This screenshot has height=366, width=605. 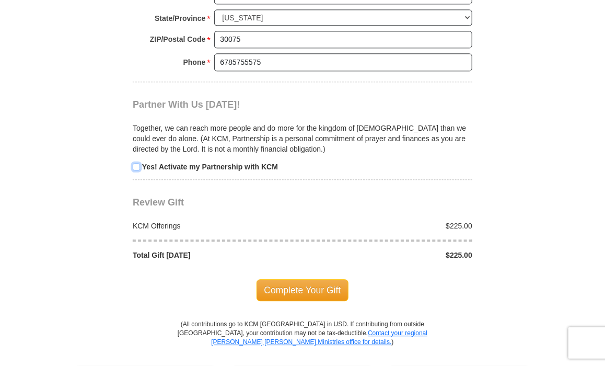 What do you see at coordinates (180, 18) in the screenshot?
I see `strong: State/Province` at bounding box center [180, 18].